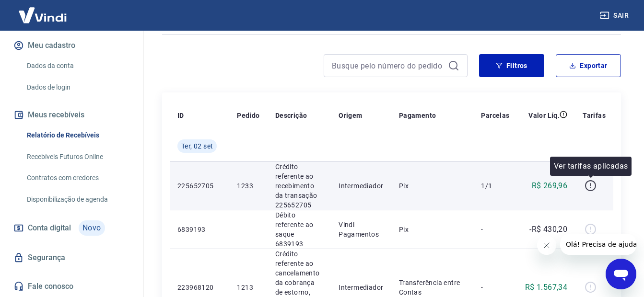 This screenshot has height=297, width=644. I want to click on p: 1233, so click(248, 186).